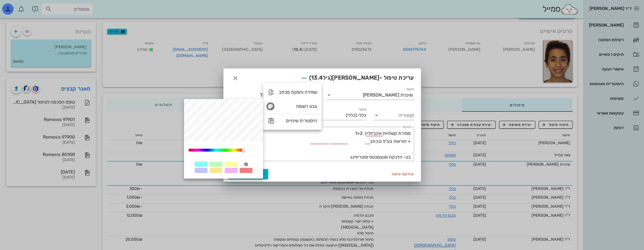 This screenshot has width=644, height=250. What do you see at coordinates (410, 89) in the screenshot?
I see `label: תיעוד` at bounding box center [410, 89].